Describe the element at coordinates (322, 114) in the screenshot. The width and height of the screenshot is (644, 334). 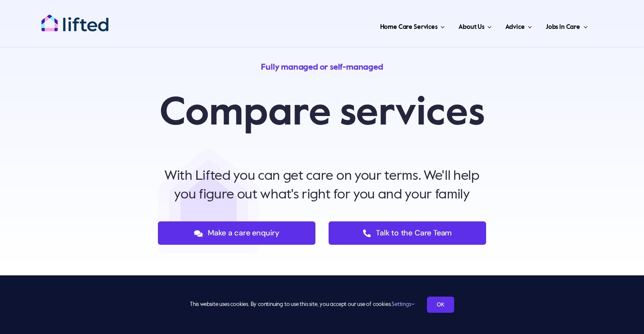
I see `p: Compare services` at that location.